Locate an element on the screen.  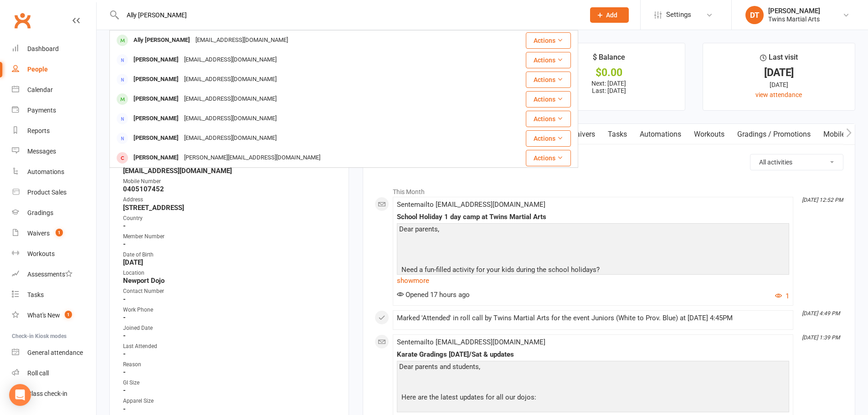
a: Assessments is located at coordinates (54, 274).